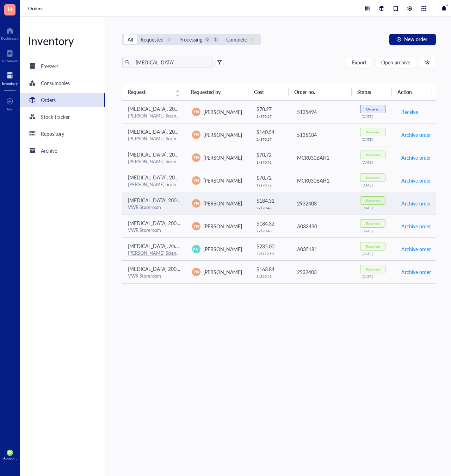 This screenshot has height=476, width=451. Describe the element at coordinates (10, 77) in the screenshot. I see `a: Inventory` at that location.